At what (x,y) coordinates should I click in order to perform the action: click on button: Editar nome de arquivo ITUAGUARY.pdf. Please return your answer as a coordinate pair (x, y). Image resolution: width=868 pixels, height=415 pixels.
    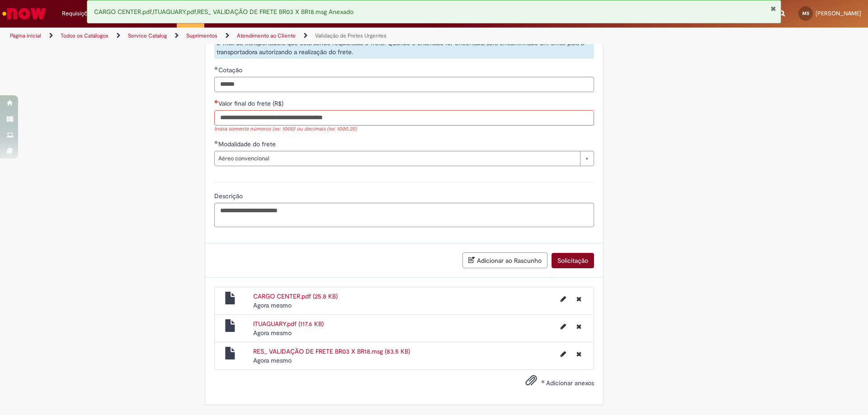
    Looking at the image, I should click on (564, 326).